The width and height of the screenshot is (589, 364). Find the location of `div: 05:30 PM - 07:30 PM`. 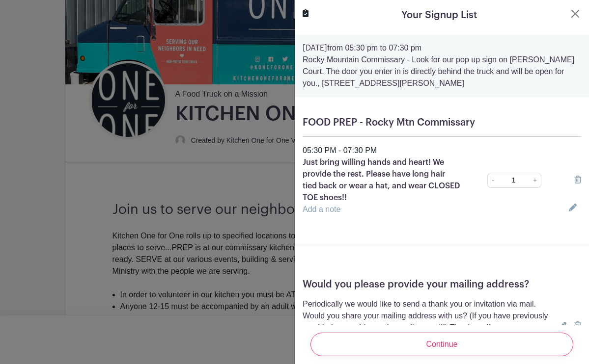

div: 05:30 PM - 07:30 PM is located at coordinates (441, 151).